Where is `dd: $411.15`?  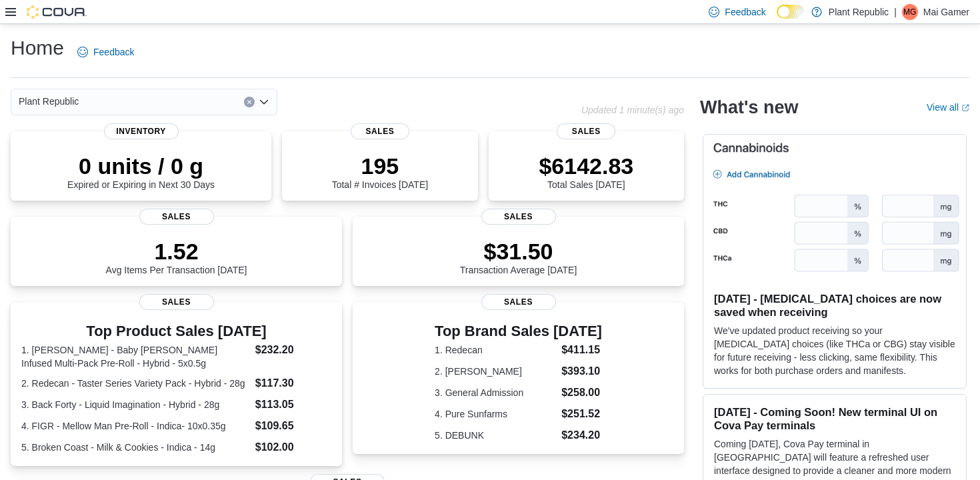 dd: $411.15 is located at coordinates (582, 350).